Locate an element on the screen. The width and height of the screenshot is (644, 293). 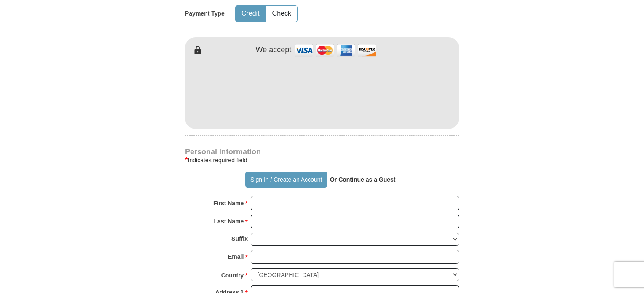
strong: First Name is located at coordinates (228, 203).